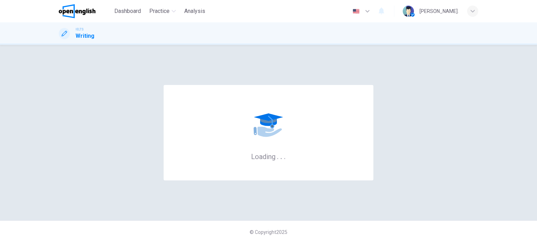 The image size is (537, 243). What do you see at coordinates (269, 156) in the screenshot?
I see `h6: Loading` at bounding box center [269, 156].